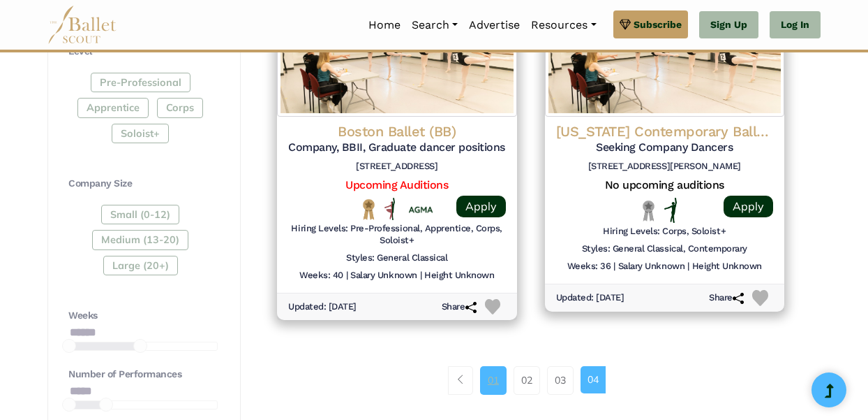 This screenshot has width=868, height=420. Describe the element at coordinates (397, 258) in the screenshot. I see `h6: Styles: General Classical` at that location.